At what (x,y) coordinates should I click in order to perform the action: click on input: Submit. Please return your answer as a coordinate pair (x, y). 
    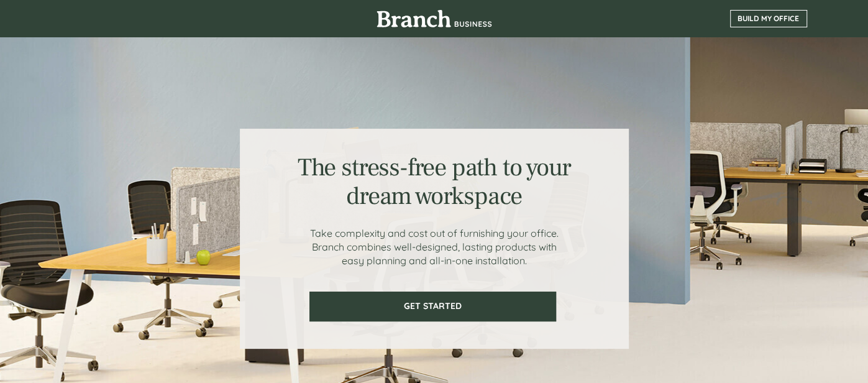
    Looking at the image, I should click on (159, 255).